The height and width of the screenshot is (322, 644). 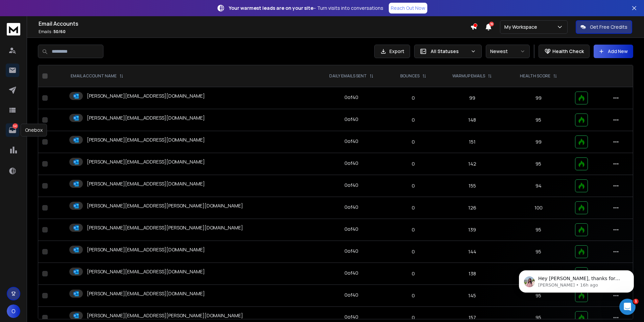 What do you see at coordinates (306, 8) in the screenshot?
I see `p: – Turn visits into conversations` at bounding box center [306, 8].